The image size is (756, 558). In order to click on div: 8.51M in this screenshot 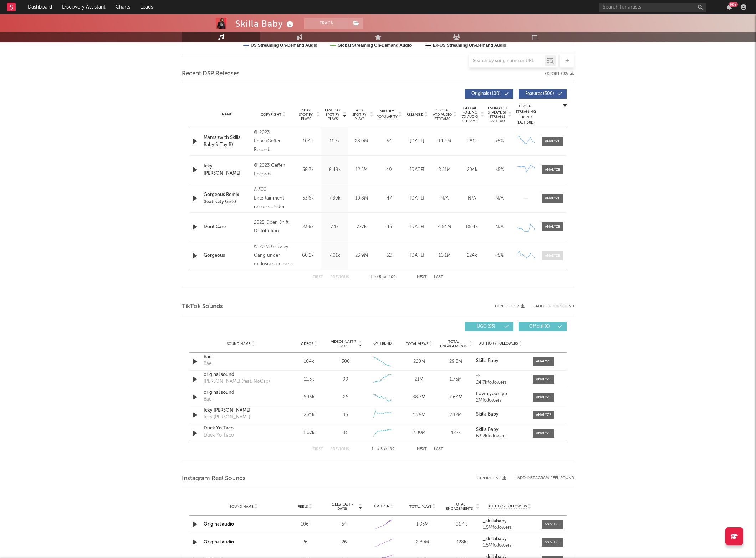, I will do `click(445, 170)`.